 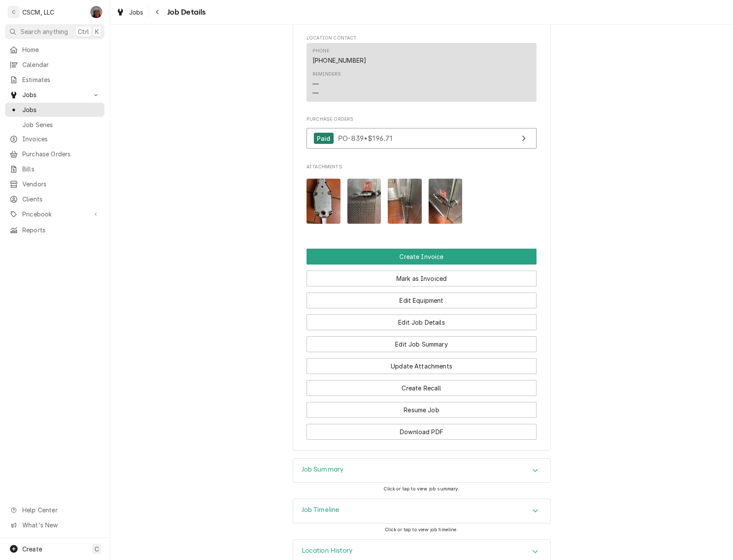 What do you see at coordinates (61, 139) in the screenshot?
I see `span: Invoices` at bounding box center [61, 139].